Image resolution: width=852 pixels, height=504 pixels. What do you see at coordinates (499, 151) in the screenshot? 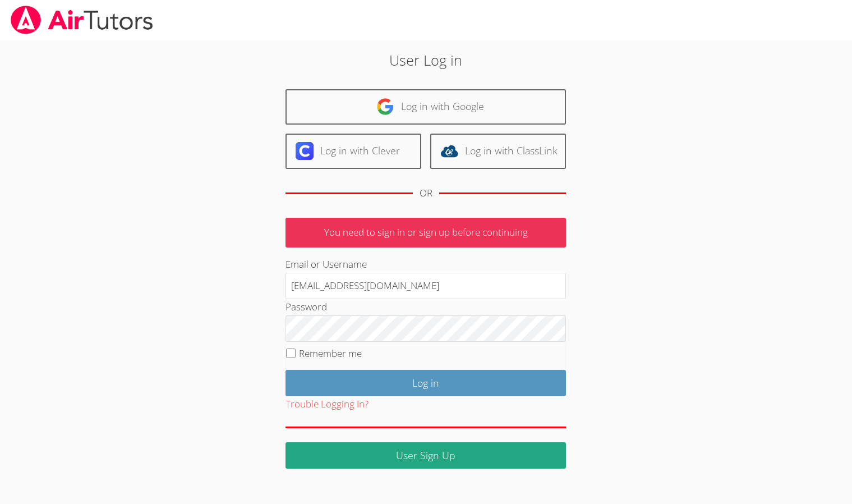
I see `a: Log in with ClassLink` at bounding box center [499, 151].